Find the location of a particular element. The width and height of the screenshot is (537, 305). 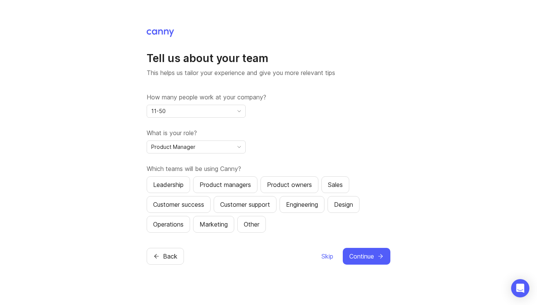

img: Canny Home is located at coordinates (160, 33).